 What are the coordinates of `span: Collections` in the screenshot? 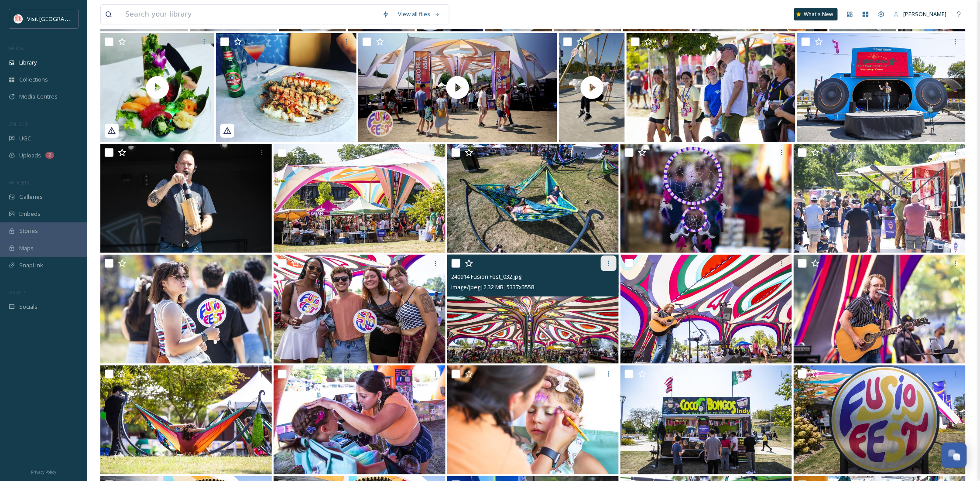 It's located at (34, 80).